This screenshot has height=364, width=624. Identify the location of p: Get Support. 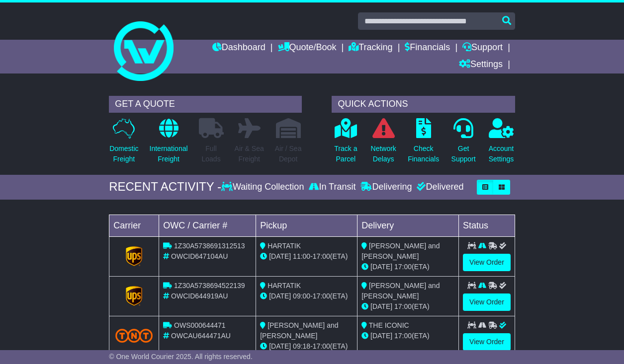
(463, 154).